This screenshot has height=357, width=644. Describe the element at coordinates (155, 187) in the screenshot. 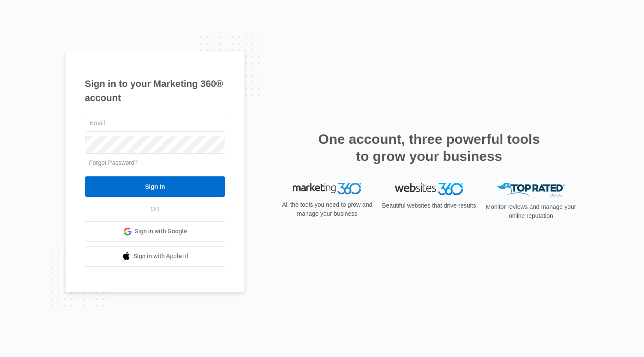

I see `input: Sign In` at that location.